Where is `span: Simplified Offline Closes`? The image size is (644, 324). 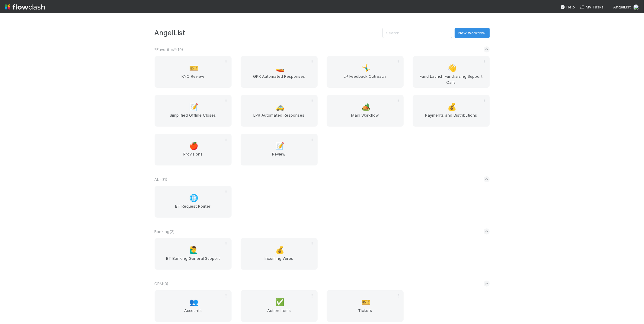 span: Simplified Offline Closes is located at coordinates (193, 118).